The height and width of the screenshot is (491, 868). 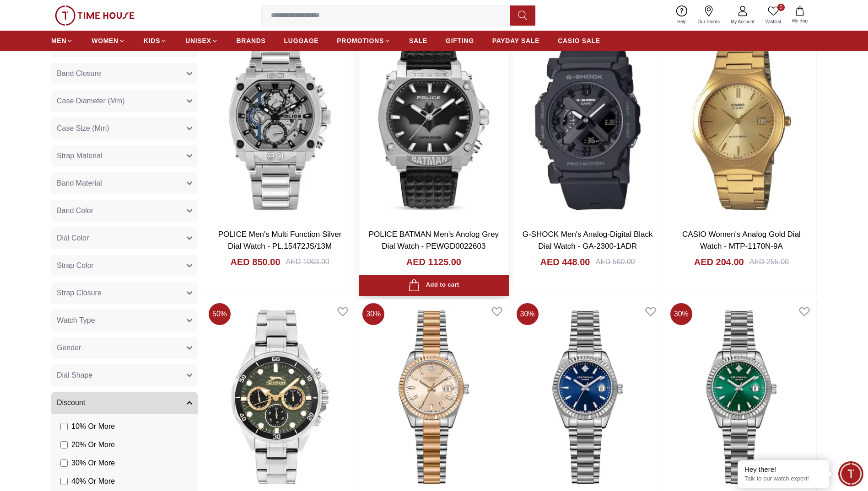 I want to click on span: PAYDAY SALE, so click(x=515, y=40).